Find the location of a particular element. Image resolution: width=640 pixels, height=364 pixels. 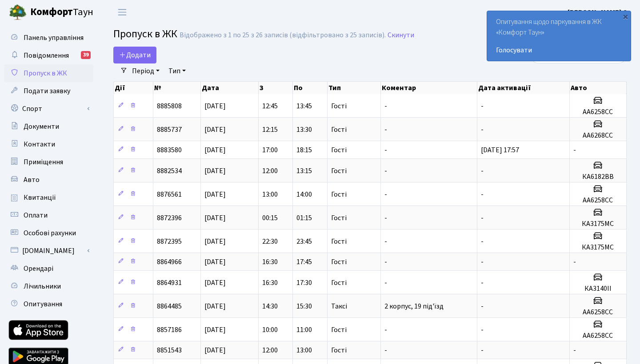

a: Квитанції is located at coordinates (49, 198).